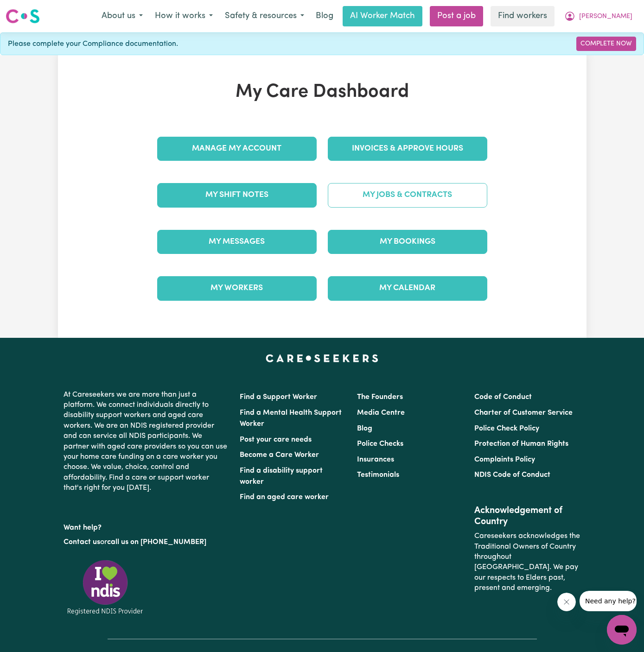 The image size is (644, 652). What do you see at coordinates (237, 288) in the screenshot?
I see `a: My Workers` at bounding box center [237, 288].